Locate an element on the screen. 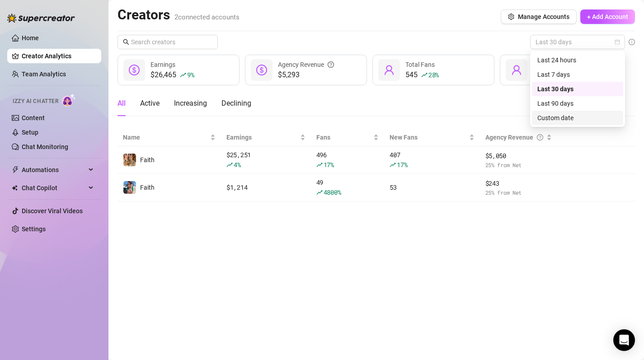  span: thunderbolt is located at coordinates (15, 170).